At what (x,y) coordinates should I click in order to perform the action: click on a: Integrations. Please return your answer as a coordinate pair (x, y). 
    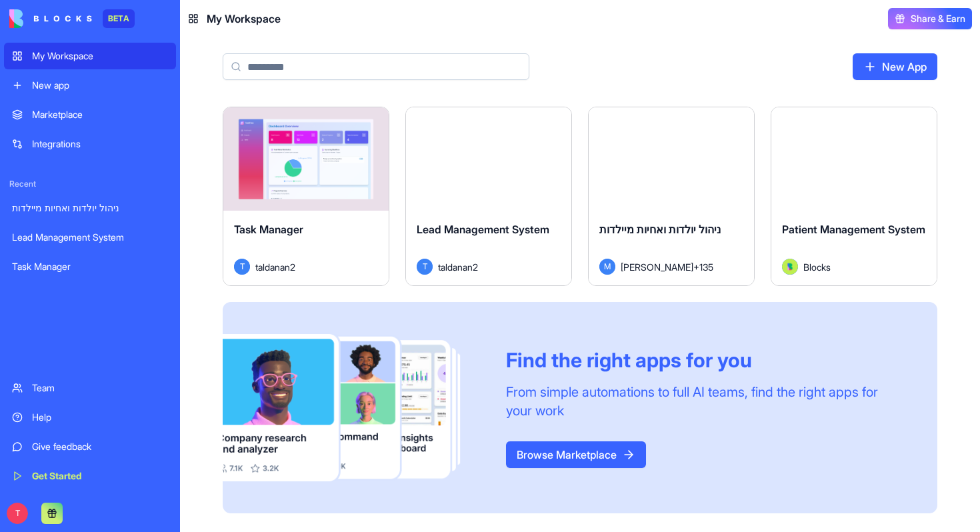
    Looking at the image, I should click on (90, 144).